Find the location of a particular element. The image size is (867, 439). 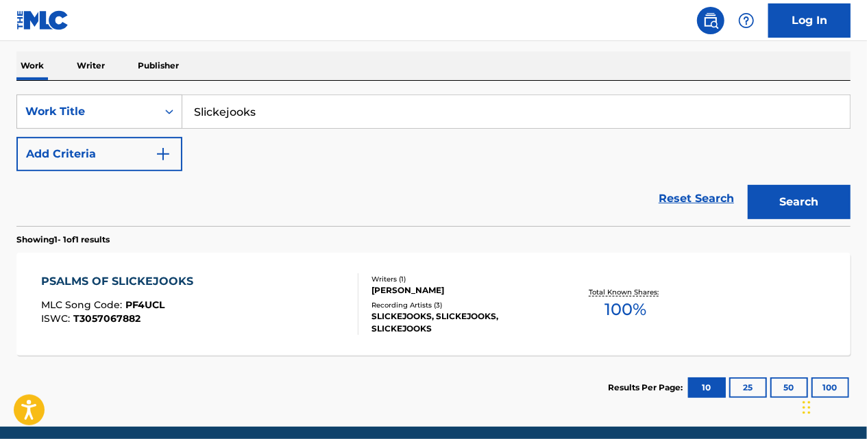

img: 9d2ae6d4665cec9f34b9.svg is located at coordinates (163, 154).